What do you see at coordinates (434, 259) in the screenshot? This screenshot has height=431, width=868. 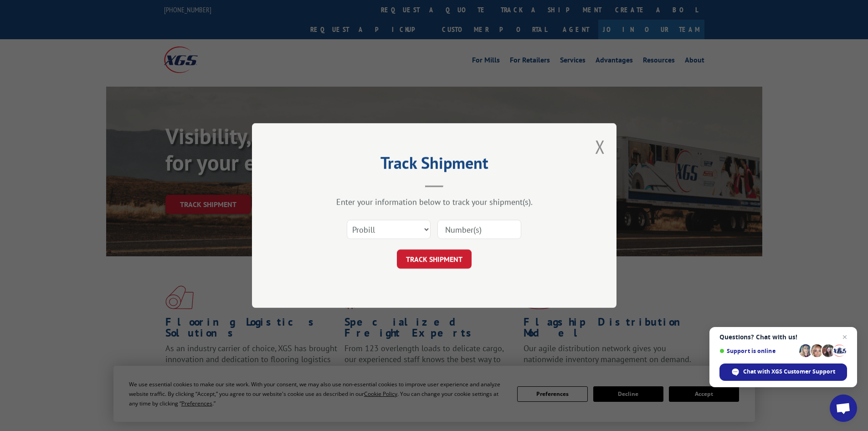 I see `button: TRACK SHIPMENT` at bounding box center [434, 259].